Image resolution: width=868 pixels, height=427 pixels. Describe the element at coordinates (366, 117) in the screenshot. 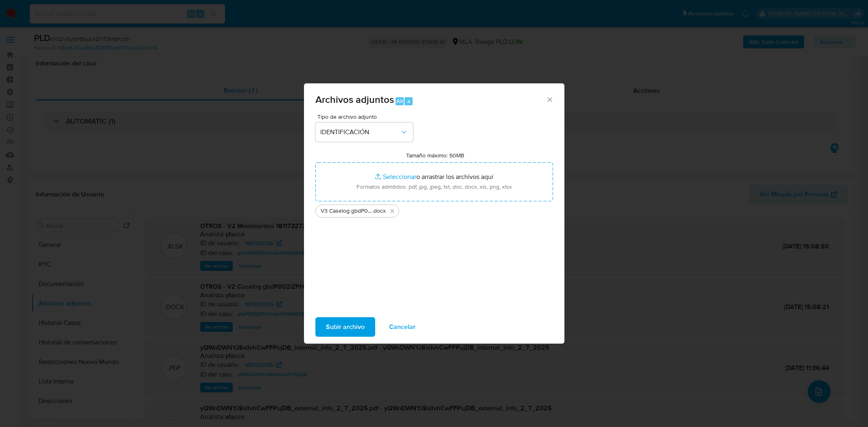

I see `span: Tipo de archivo adjunto` at that location.